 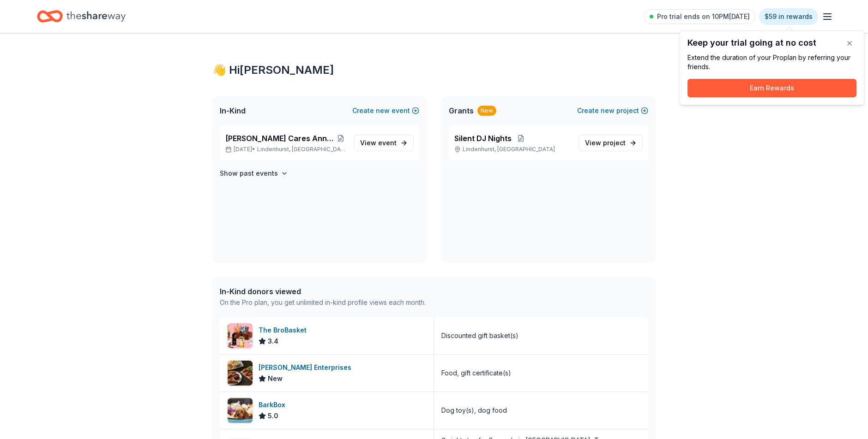 I want to click on img: Image for The BroBasket, so click(x=240, y=336).